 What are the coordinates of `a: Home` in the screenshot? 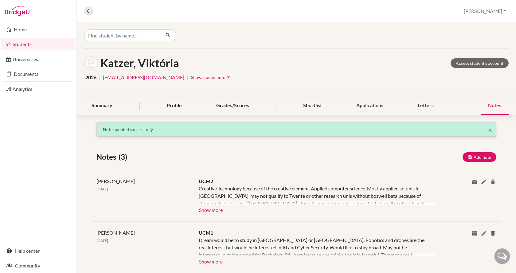 It's located at (38, 30).